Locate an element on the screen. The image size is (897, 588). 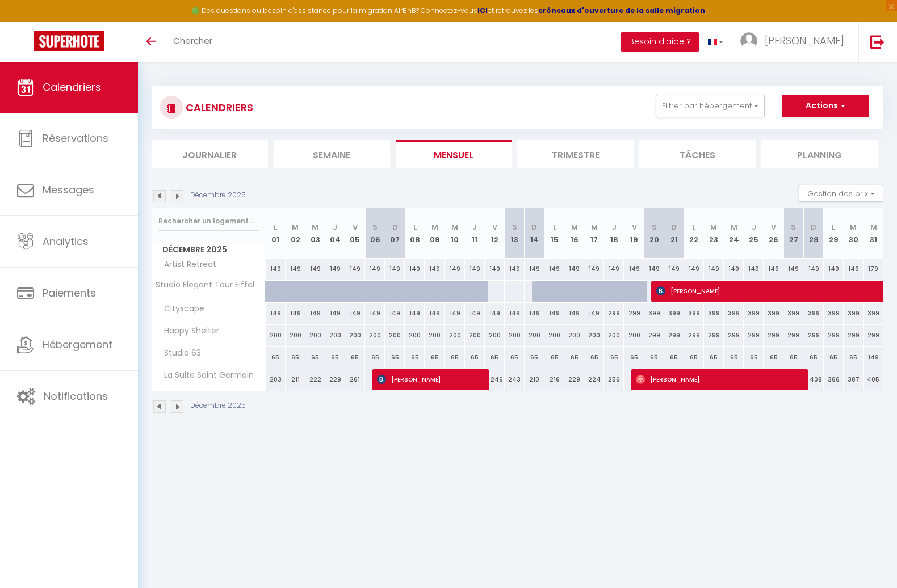
div: 211 is located at coordinates (295, 379).